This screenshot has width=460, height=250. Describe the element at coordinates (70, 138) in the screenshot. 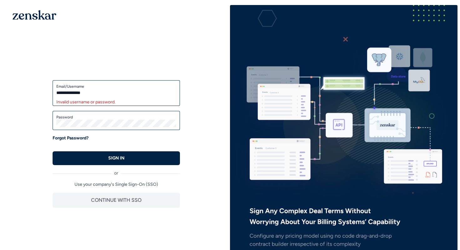

I see `a: Forgot Password?` at that location.